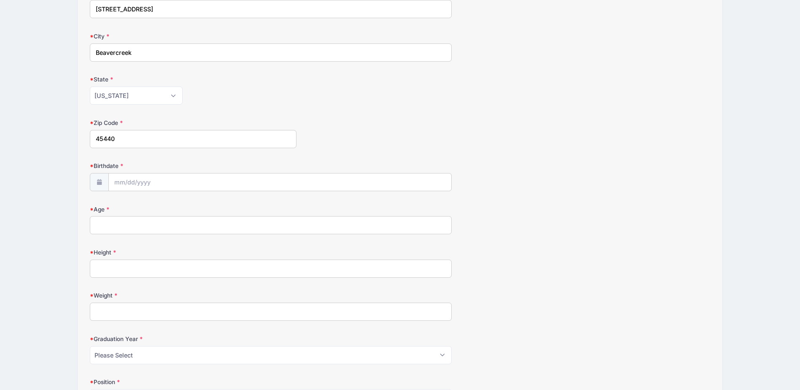 Image resolution: width=800 pixels, height=390 pixels. What do you see at coordinates (193, 123) in the screenshot?
I see `label: Zip Code` at bounding box center [193, 123].